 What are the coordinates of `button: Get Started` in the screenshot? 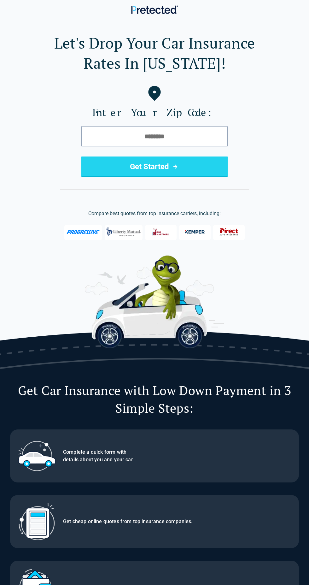 It's located at (155, 167).